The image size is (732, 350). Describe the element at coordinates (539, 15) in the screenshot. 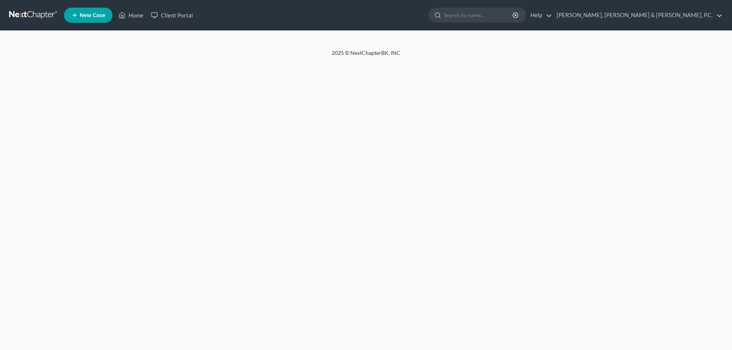

I see `a: Help` at that location.